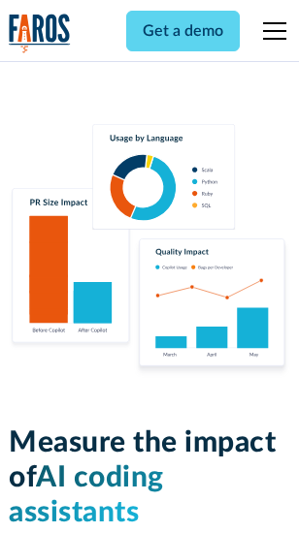  I want to click on img: Charts tracking GitHub Copilot's usage and impact on velocity and quality, so click(149, 251).